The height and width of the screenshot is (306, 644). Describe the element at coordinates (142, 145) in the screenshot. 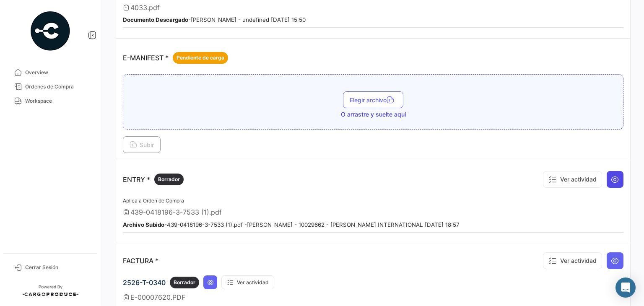

I see `button: Subir` at that location.